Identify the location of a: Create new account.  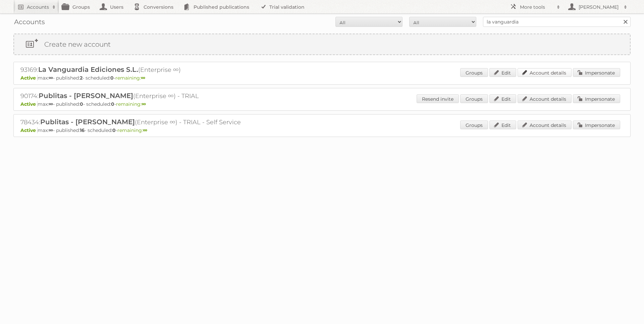
(322, 44).